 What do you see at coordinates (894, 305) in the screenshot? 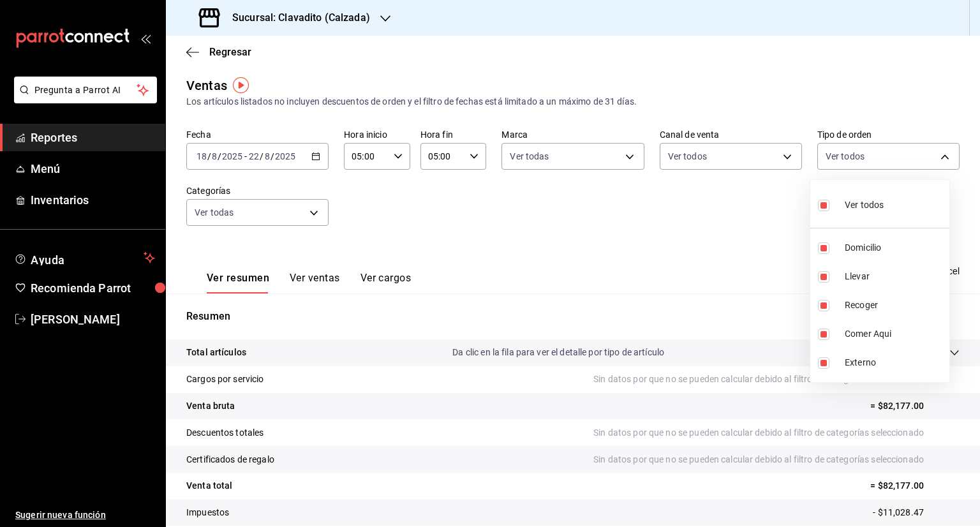
I see `span: Recoger` at bounding box center [894, 305].